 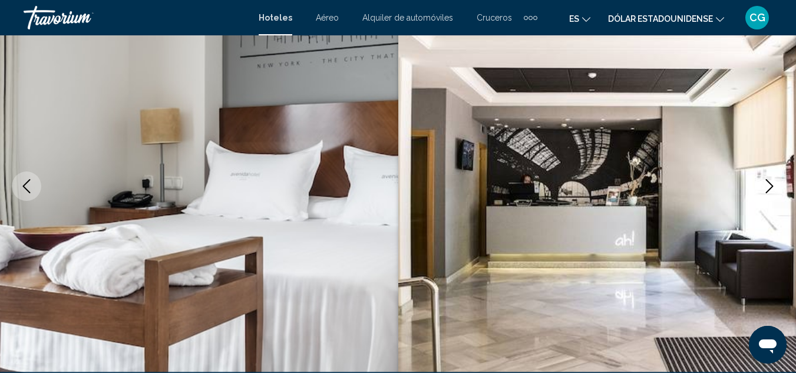 What do you see at coordinates (580, 18) in the screenshot?
I see `button: Cambiar idioma` at bounding box center [580, 18].